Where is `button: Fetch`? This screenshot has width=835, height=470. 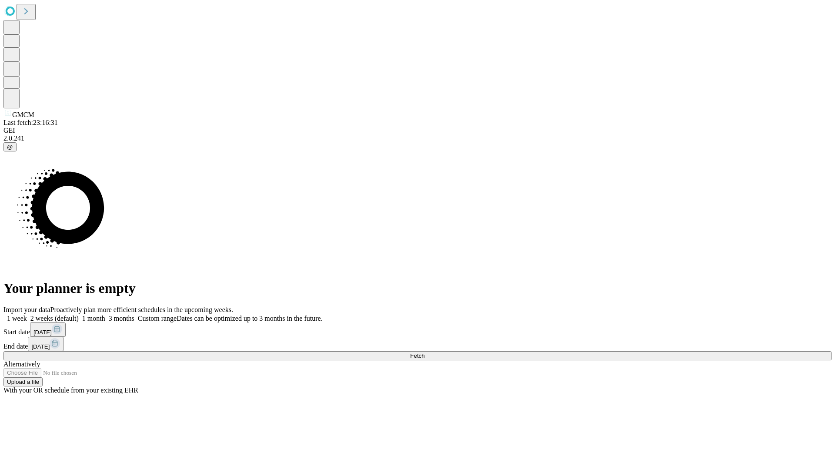 button: Fetch is located at coordinates (417, 355).